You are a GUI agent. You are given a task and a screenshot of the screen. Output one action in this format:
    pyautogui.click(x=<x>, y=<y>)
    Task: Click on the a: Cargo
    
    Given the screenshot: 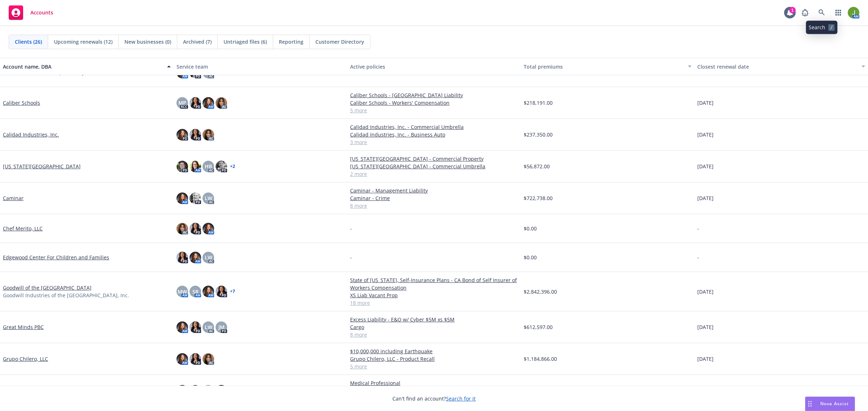 What is the action you would take?
    pyautogui.click(x=434, y=327)
    